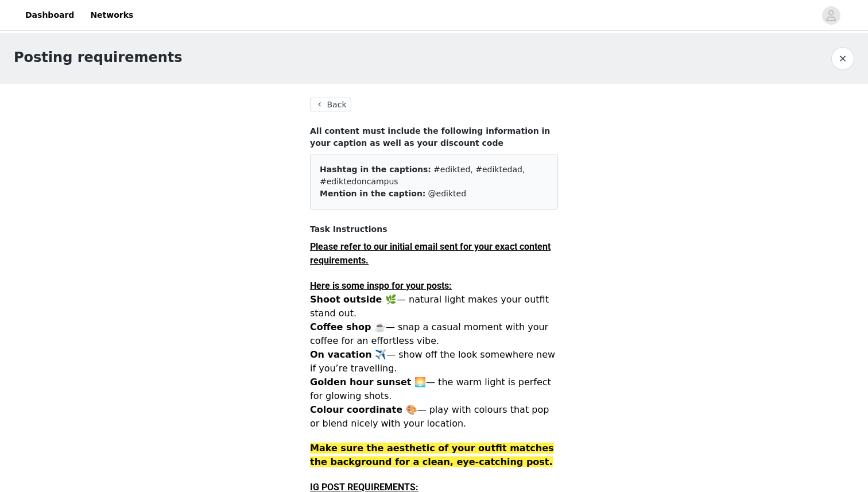  Describe the element at coordinates (434, 137) in the screenshot. I see `h4: All content must include the following information in your caption as well as your discount code` at that location.